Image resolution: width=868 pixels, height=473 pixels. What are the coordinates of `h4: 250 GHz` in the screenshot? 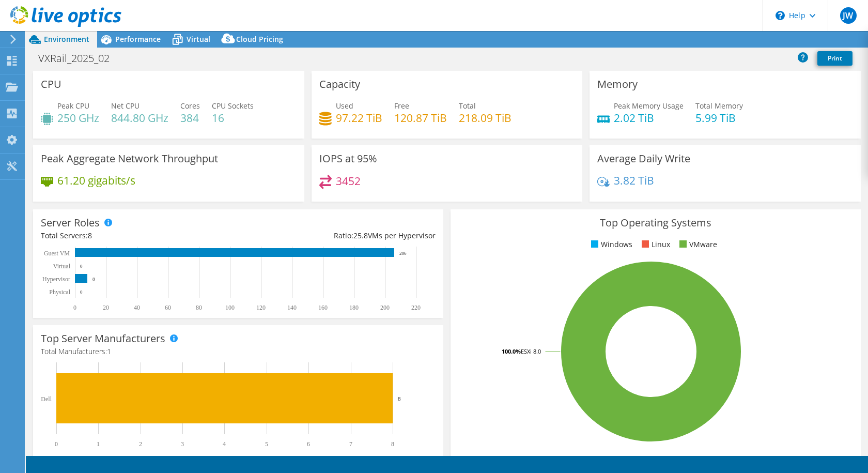 It's located at (78, 118).